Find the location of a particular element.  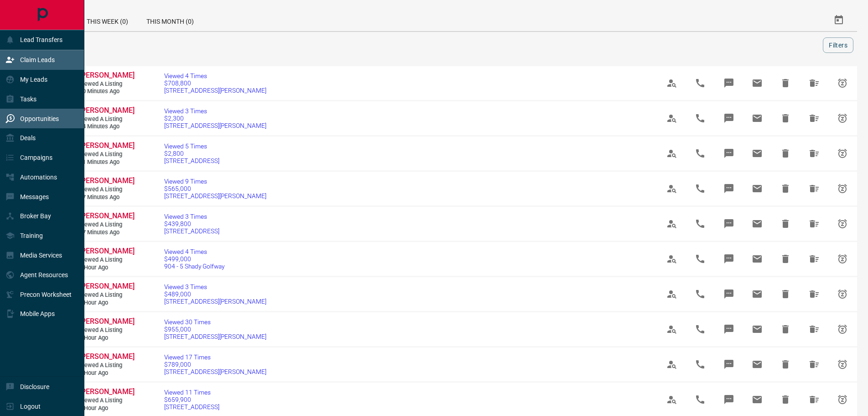

span: $659,900 is located at coordinates (192, 400).